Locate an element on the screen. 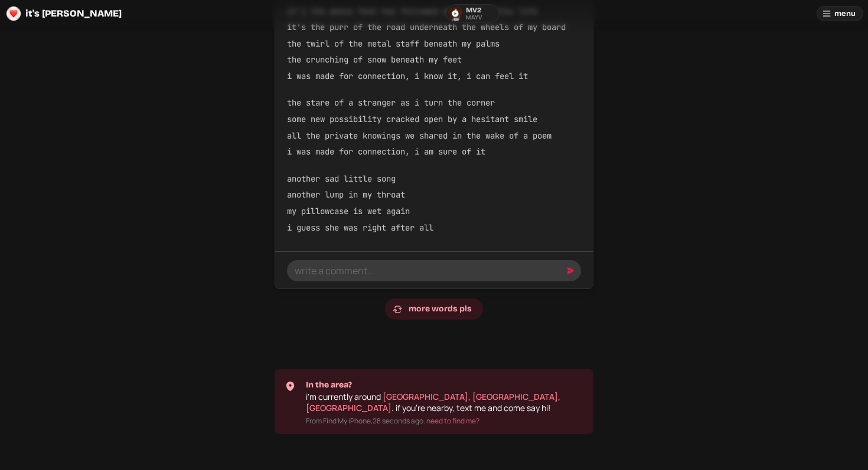 Image resolution: width=868 pixels, height=470 pixels. p: i'm currently around . if you're nearby, text me and come say hi! is located at coordinates (445, 403).